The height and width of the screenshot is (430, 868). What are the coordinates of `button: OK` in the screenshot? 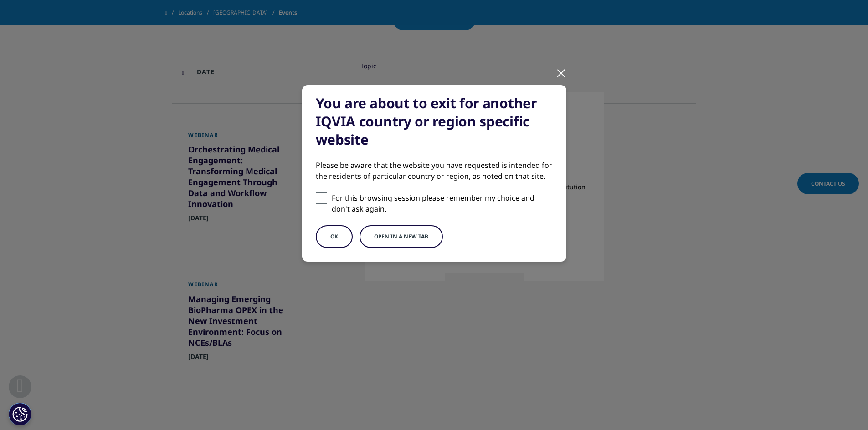 It's located at (334, 237).